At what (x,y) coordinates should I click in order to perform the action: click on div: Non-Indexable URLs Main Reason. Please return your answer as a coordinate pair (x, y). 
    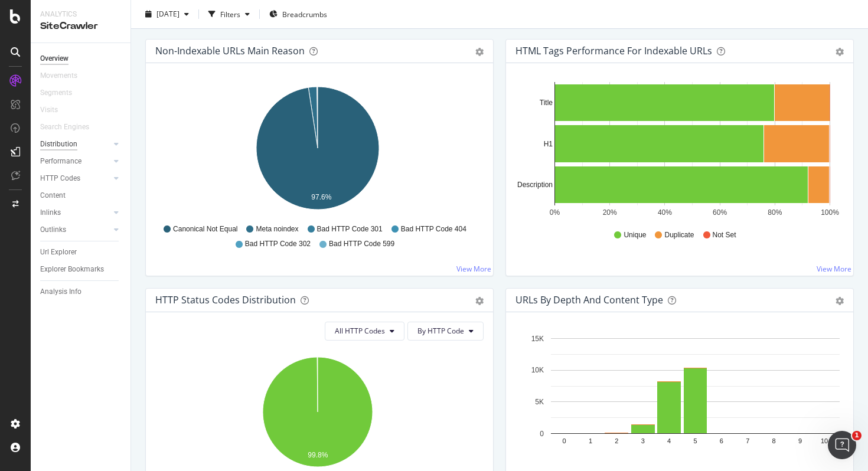
    Looking at the image, I should click on (230, 51).